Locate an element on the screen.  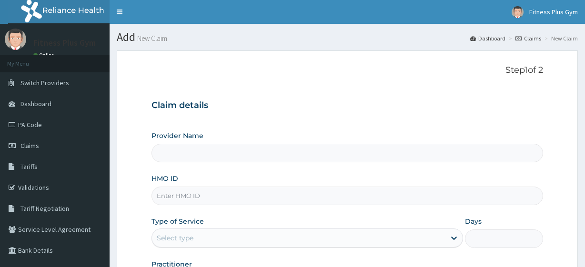
span: Tariff Negotiation is located at coordinates (45, 209).